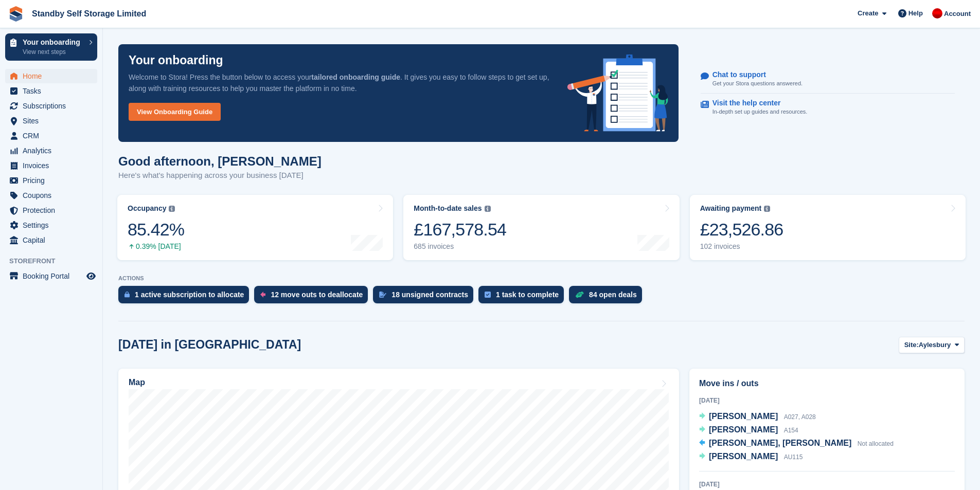  I want to click on div: Occupancy, so click(147, 209).